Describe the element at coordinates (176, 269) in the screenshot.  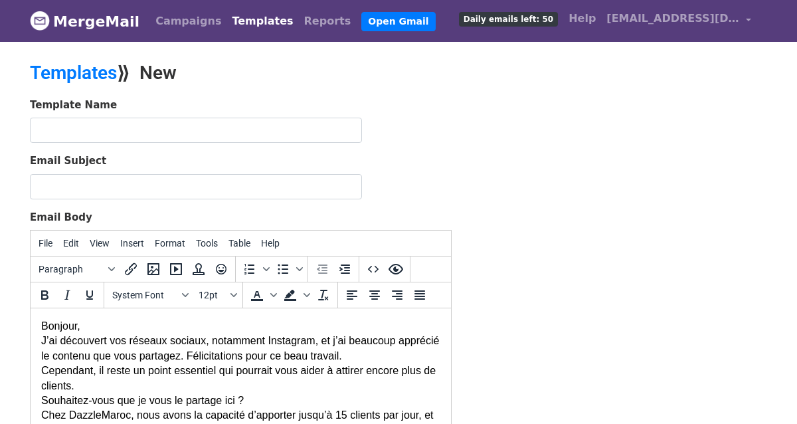
I see `button: Insert/edit media` at that location.